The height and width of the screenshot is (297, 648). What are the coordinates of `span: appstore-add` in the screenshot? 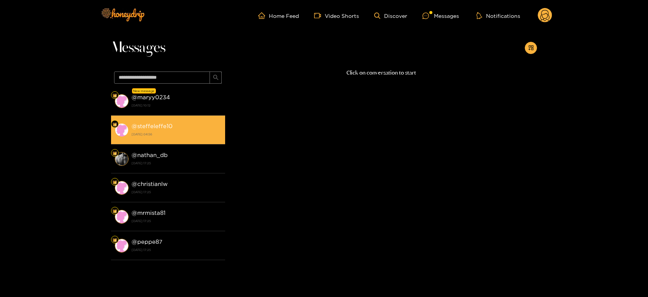 It's located at (531, 48).